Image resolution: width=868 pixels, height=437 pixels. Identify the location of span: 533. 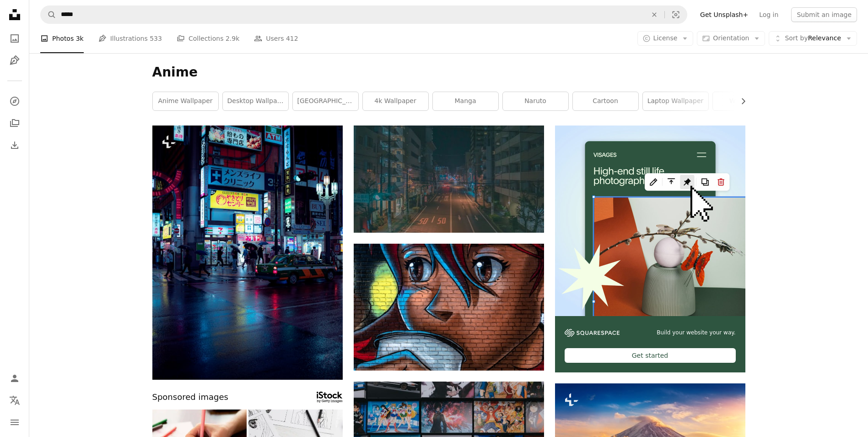
(156, 39).